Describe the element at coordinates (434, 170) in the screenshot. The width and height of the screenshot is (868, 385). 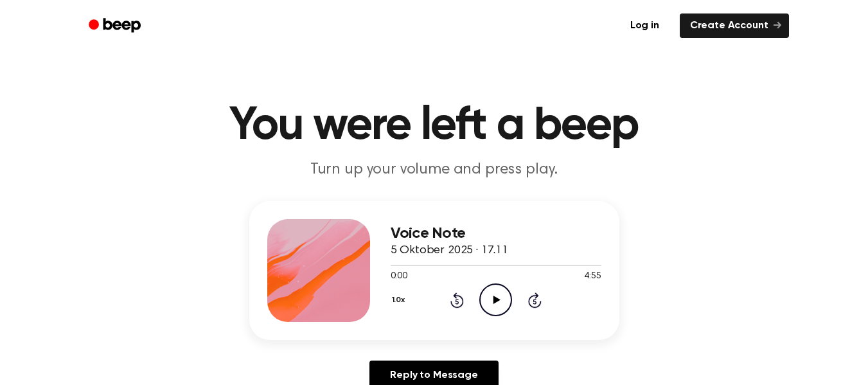
I see `p: Turn up your volume and press play.` at that location.